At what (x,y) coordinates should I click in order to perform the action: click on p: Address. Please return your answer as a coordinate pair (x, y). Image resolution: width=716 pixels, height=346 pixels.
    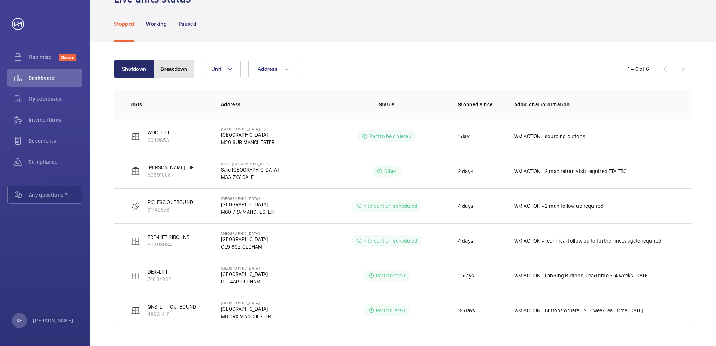
    Looking at the image, I should click on (274, 105).